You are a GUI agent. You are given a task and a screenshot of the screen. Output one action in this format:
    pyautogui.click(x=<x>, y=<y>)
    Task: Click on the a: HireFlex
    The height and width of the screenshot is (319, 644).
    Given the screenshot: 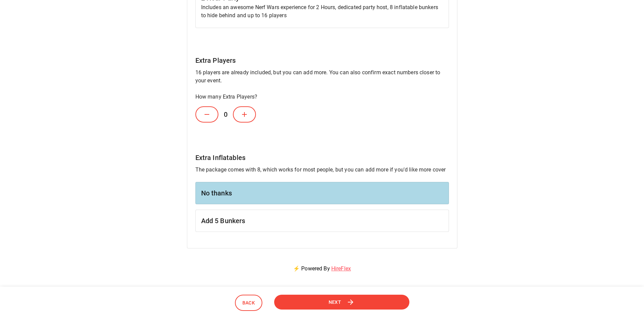 What is the action you would take?
    pyautogui.click(x=341, y=268)
    